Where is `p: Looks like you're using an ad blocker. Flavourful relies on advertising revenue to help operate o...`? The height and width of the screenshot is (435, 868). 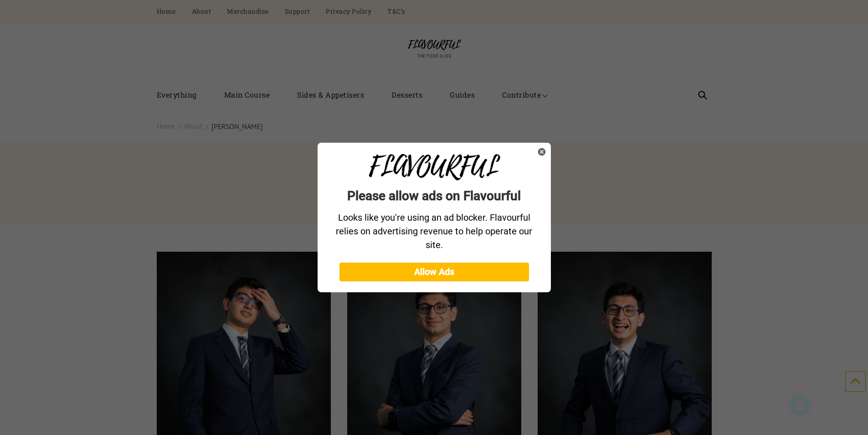 p: Looks like you're using an ad blocker. Flavourful relies on advertising revenue to help operate o... is located at coordinates (434, 231).